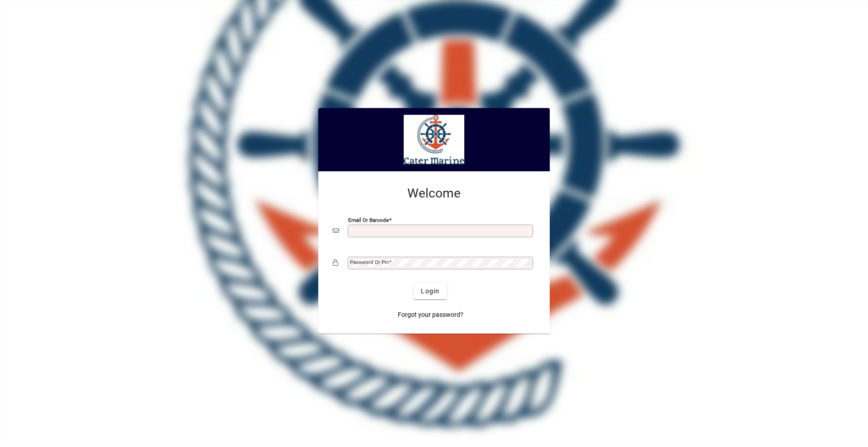  Describe the element at coordinates (434, 193) in the screenshot. I see `h2: Welcome` at that location.